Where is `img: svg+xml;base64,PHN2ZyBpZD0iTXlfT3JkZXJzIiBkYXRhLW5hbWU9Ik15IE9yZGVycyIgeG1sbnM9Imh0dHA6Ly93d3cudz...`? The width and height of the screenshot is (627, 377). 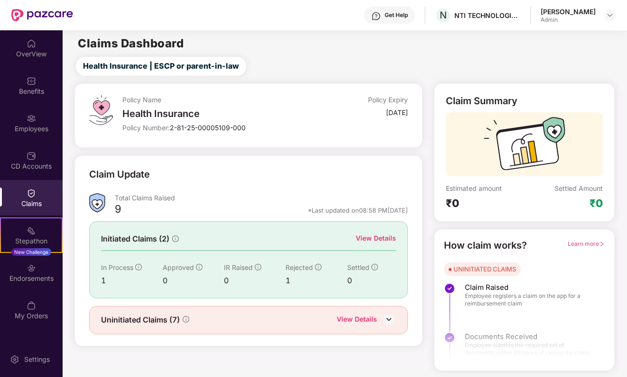 img: svg+xml;base64,PHN2ZyBpZD0iTXlfT3JkZXJzIiBkYXRhLW5hbWU9Ik15IE9yZGVycyIgeG1sbnM9Imh0dHA6Ly93d3cudz... is located at coordinates (31, 306).